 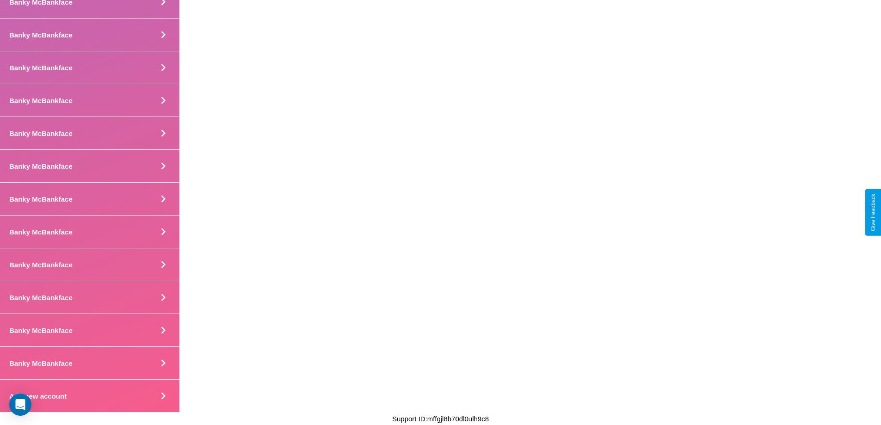 What do you see at coordinates (441, 419) in the screenshot?
I see `p: Support ID: mffgjl8b70dl0ulh9c8` at bounding box center [441, 419].